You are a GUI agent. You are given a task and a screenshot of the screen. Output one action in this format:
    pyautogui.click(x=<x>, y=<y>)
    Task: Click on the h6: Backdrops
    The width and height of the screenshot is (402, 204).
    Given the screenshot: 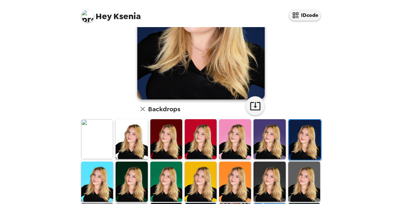 What is the action you would take?
    pyautogui.click(x=164, y=109)
    